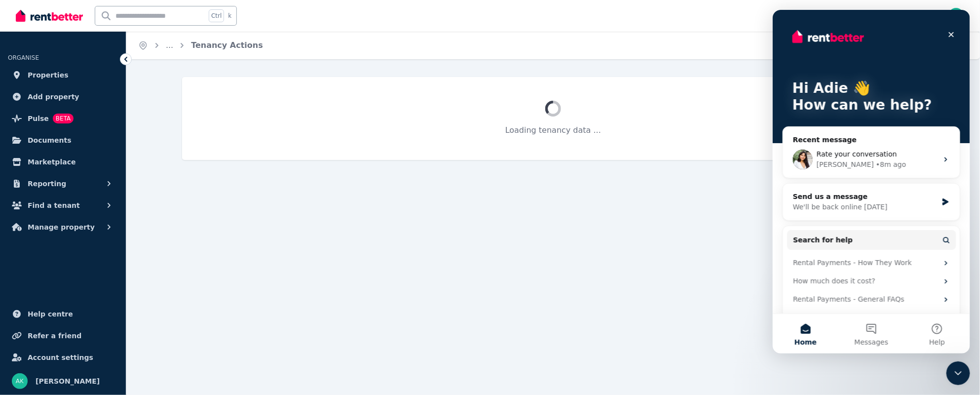 This screenshot has width=980, height=395. What do you see at coordinates (48, 75) in the screenshot?
I see `span: Properties` at bounding box center [48, 75].